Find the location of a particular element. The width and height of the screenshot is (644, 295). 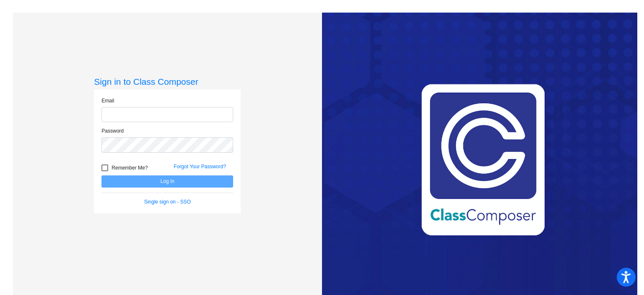

label: Email is located at coordinates (108, 101).